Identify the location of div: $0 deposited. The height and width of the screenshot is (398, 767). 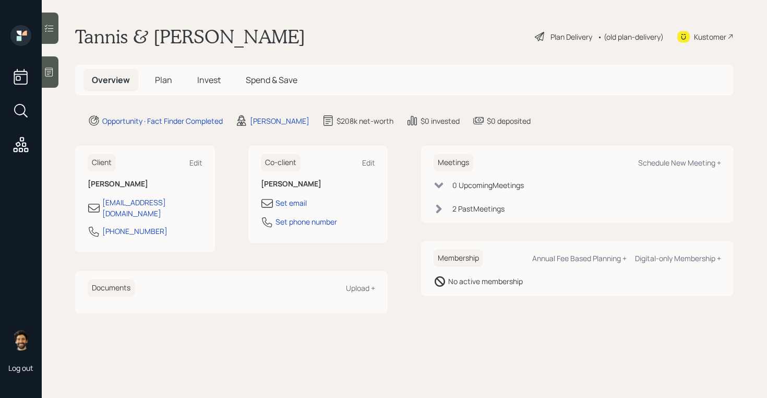
(509, 121).